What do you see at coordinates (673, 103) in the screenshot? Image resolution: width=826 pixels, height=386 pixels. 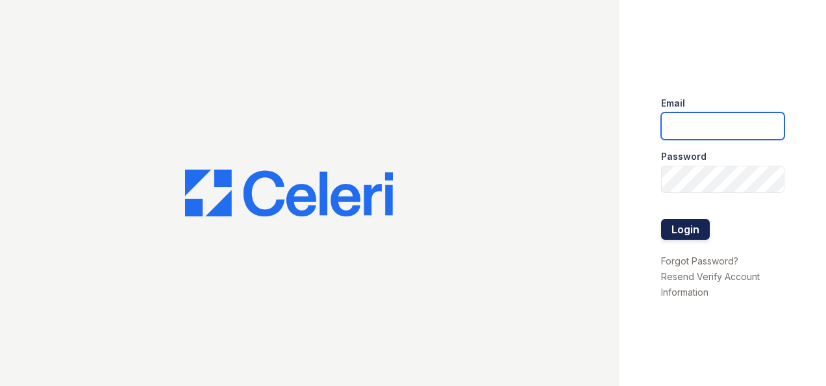 I see `label: Email` at bounding box center [673, 103].